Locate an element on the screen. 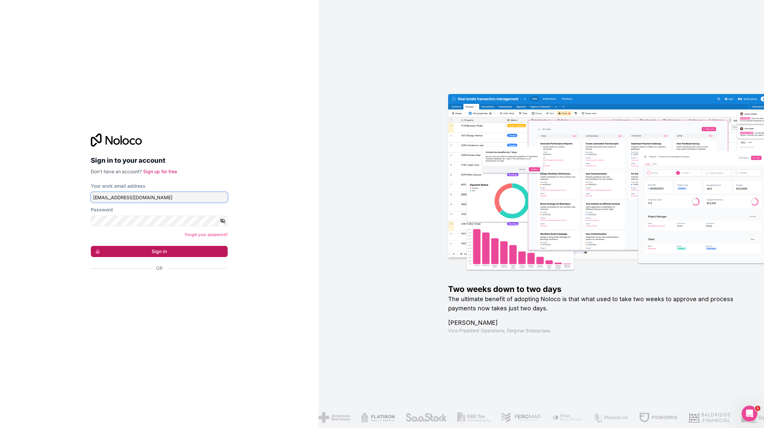 This screenshot has height=428, width=764. span: Or is located at coordinates (159, 269).